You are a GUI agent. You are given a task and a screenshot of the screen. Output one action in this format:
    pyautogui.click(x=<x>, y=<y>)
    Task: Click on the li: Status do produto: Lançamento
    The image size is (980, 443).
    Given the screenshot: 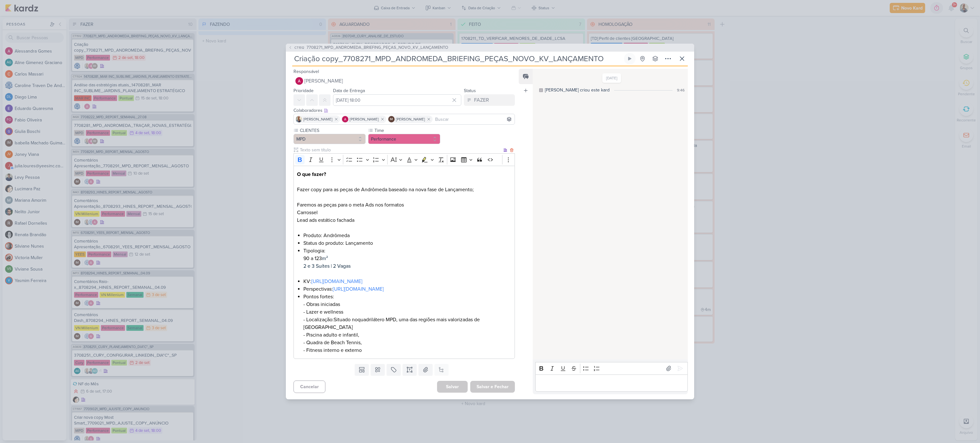 What is the action you would take?
    pyautogui.click(x=408, y=243)
    